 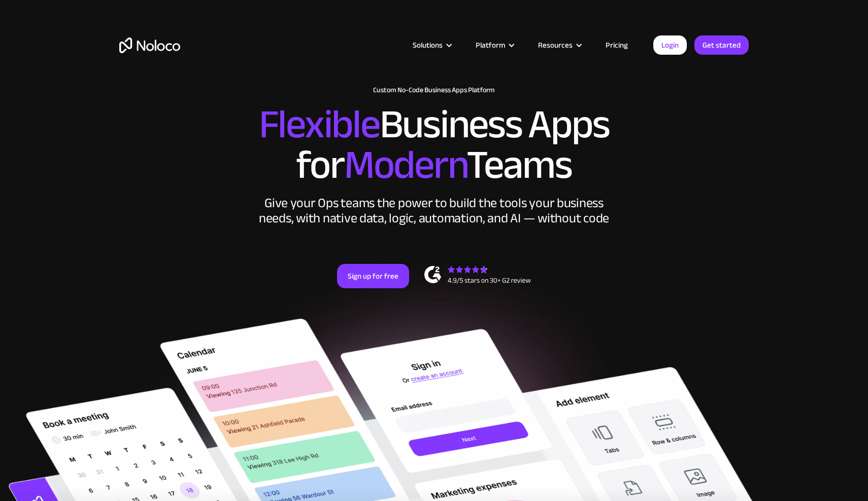 I want to click on a: Pricing, so click(x=617, y=45).